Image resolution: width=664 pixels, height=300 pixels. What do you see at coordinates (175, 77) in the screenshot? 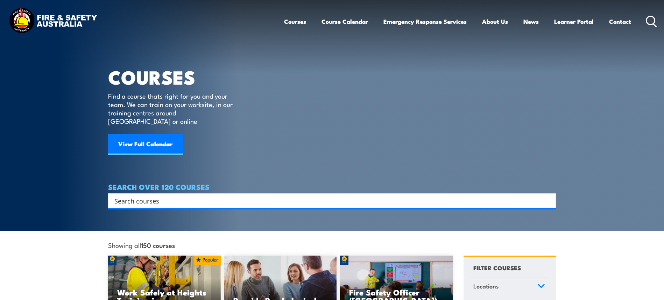
I see `h1: COURSES` at bounding box center [175, 77].